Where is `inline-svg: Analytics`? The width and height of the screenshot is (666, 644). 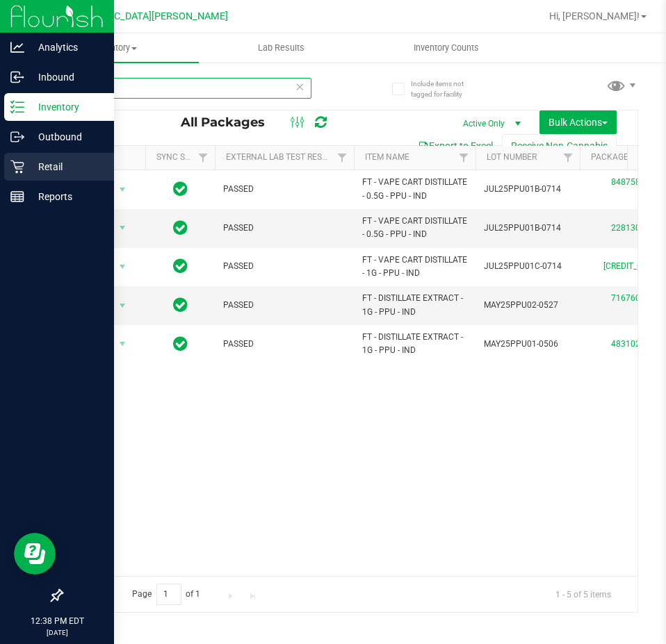 inline-svg: Analytics is located at coordinates (18, 47).